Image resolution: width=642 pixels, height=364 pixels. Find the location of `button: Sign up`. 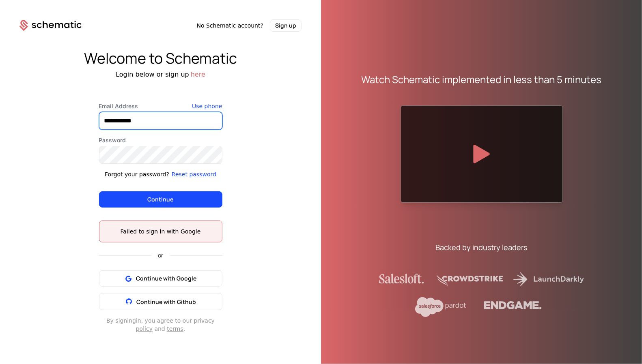

button: Sign up is located at coordinates (285, 26).